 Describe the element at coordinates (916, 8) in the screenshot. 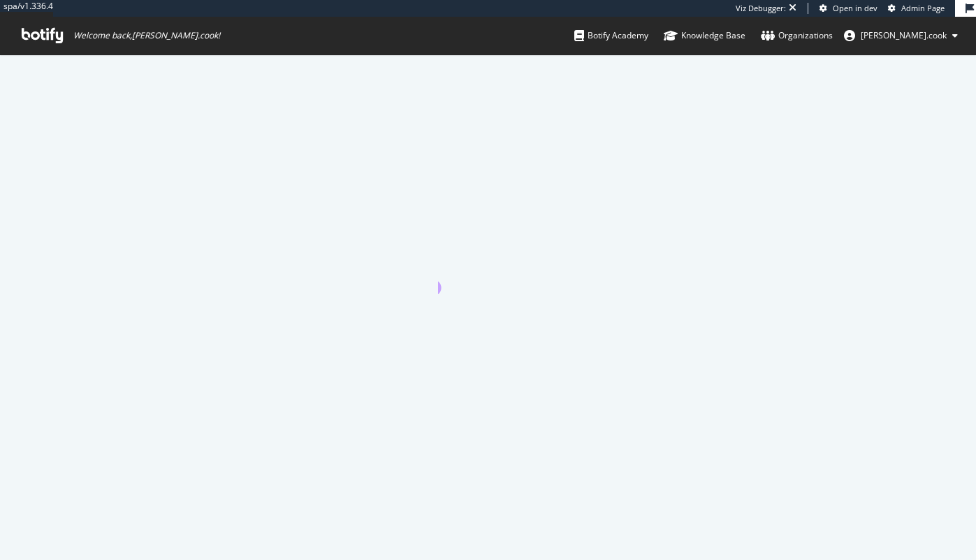

I see `a: Admin Page` at that location.